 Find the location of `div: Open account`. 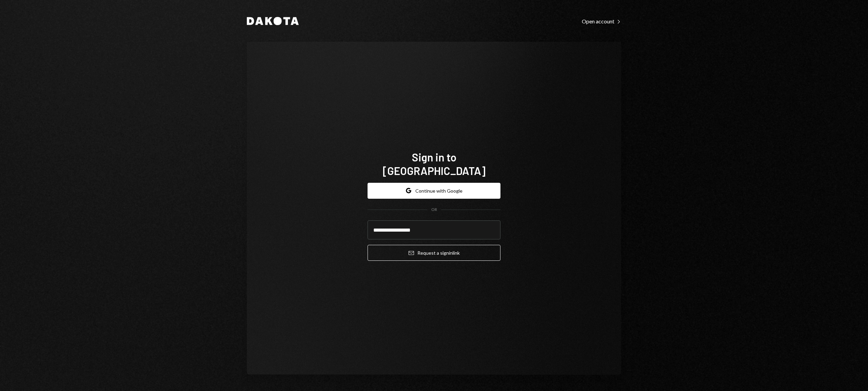

div: Open account is located at coordinates (601, 21).